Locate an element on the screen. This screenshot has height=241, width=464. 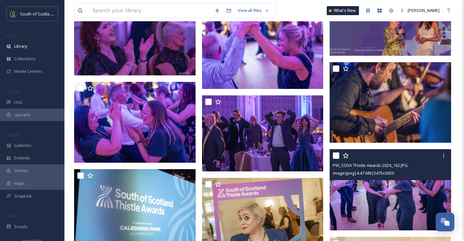
span: Library is located at coordinates (21, 46).